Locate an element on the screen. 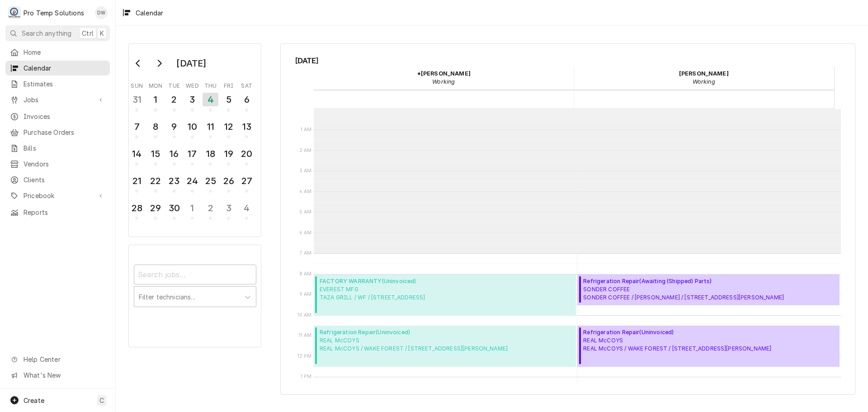 Image resolution: width=868 pixels, height=412 pixels. button: Search anythingCtrlK is located at coordinates (57, 33).